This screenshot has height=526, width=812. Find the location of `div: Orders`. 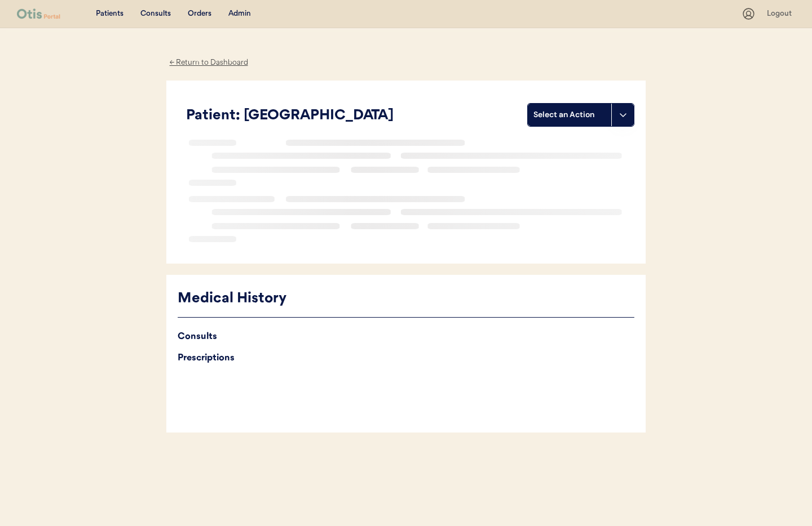

div: Orders is located at coordinates (199, 14).